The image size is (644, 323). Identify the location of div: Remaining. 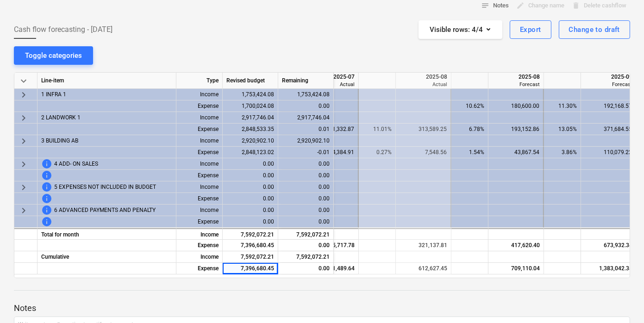
(306, 81).